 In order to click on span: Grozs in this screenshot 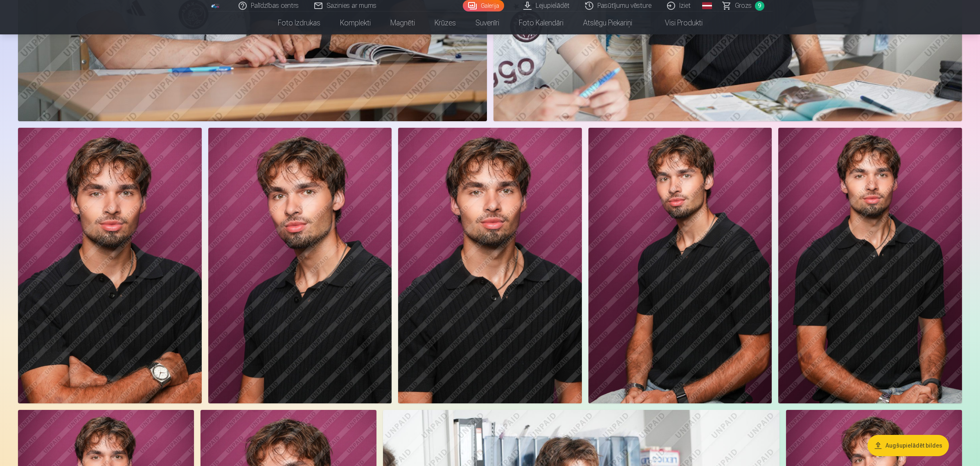, I will do `click(743, 6)`.